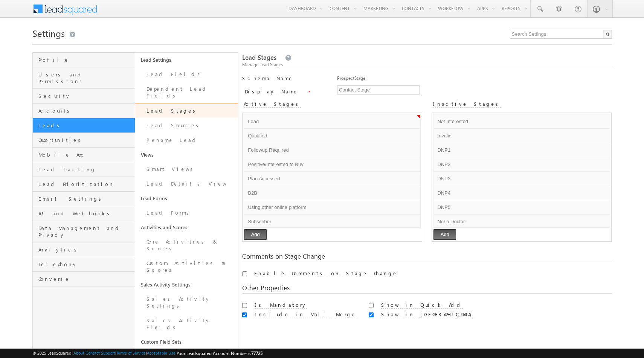 The image size is (644, 358). Describe the element at coordinates (271, 91) in the screenshot. I see `label: Display Name` at that location.